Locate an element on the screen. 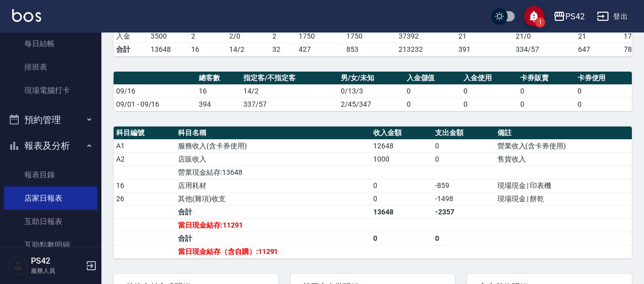  th: 卡券使用 is located at coordinates (603, 78).